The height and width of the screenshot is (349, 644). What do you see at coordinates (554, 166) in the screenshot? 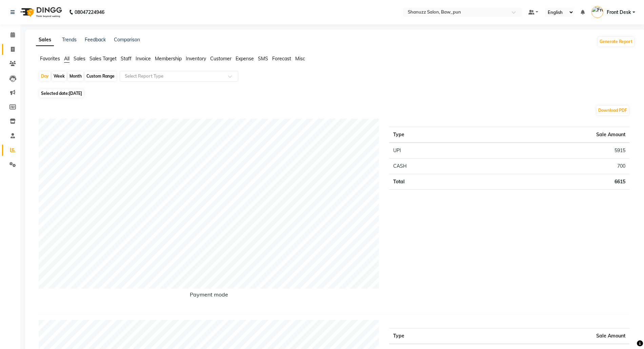
I see `td: 700` at bounding box center [554, 166].